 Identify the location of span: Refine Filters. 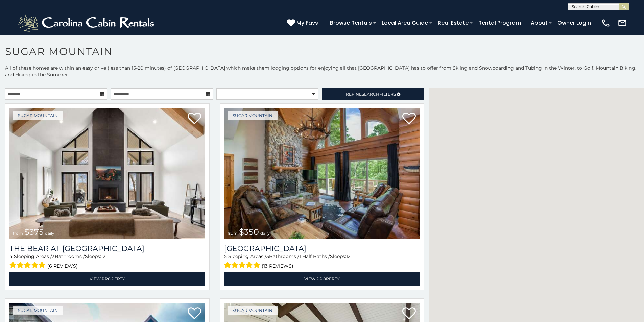
(371, 94).